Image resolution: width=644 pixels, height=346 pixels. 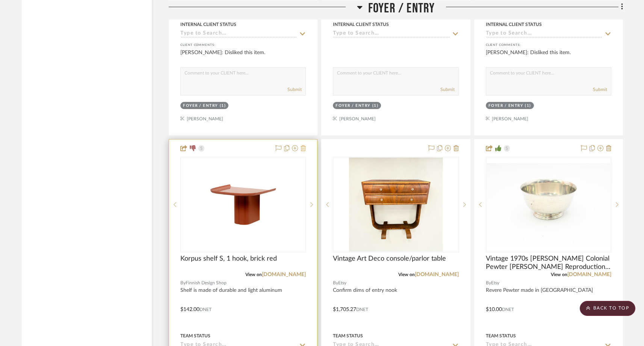 What do you see at coordinates (608, 308) in the screenshot?
I see `scroll-to-top-button: BACK TO TOP` at bounding box center [608, 308].